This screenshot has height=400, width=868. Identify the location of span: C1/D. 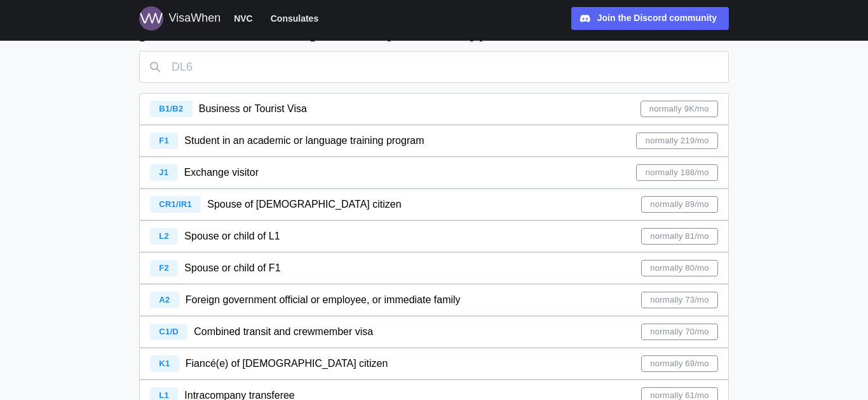
(168, 331).